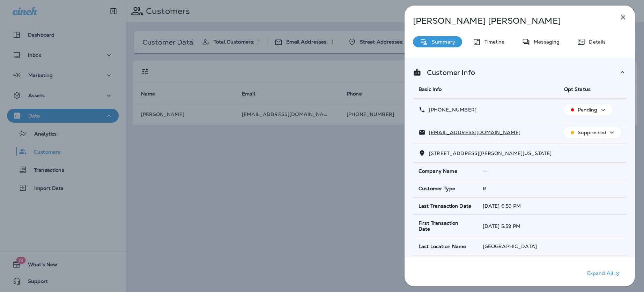 This screenshot has width=644, height=292. What do you see at coordinates (445, 226) in the screenshot?
I see `span: First Transaction Date` at bounding box center [445, 226].